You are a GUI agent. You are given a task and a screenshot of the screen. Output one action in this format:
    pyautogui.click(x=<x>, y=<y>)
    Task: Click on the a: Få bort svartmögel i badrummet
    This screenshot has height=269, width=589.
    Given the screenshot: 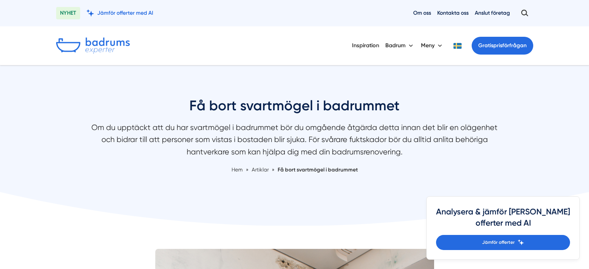 What is the action you would take?
    pyautogui.click(x=318, y=170)
    